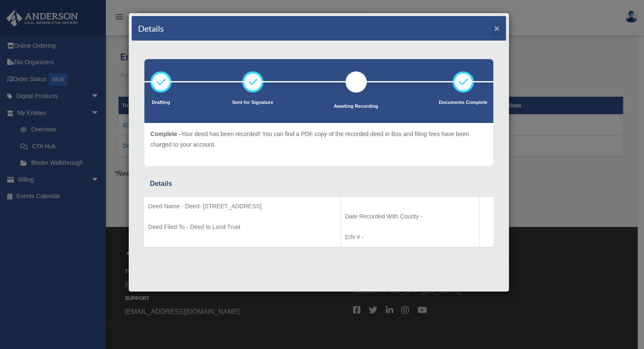 The height and width of the screenshot is (349, 644). I want to click on p: Deed Filed To - Deed to Land Trust, so click(242, 228).